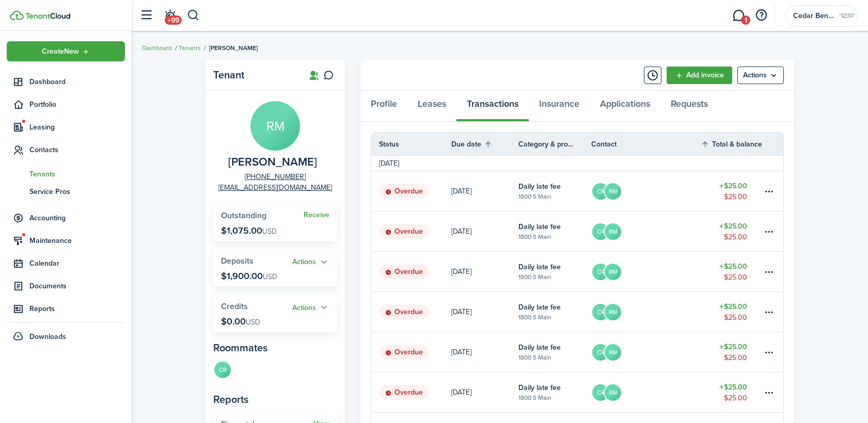 The height and width of the screenshot is (423, 868). What do you see at coordinates (170, 15) in the screenshot?
I see `a: Notifications` at bounding box center [170, 15].